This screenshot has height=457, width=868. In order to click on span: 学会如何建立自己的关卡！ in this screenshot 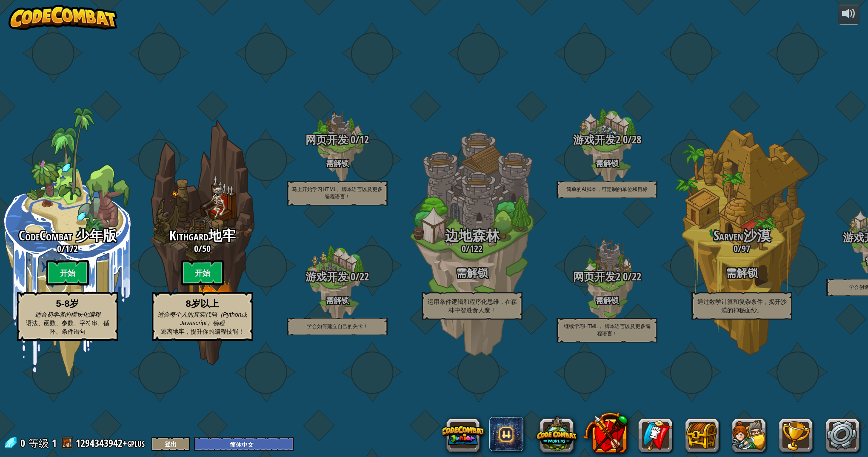, I will do `click(338, 327)`.